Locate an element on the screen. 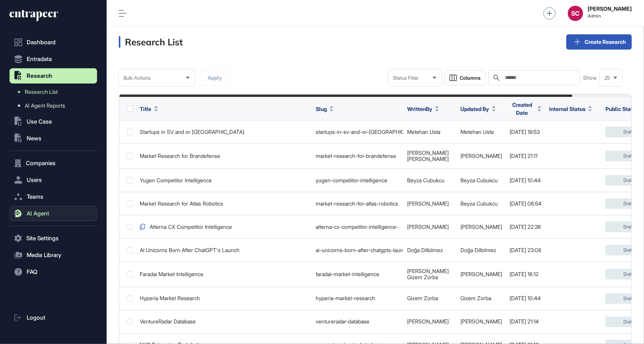 Image resolution: width=644 pixels, height=344 pixels. button: SC is located at coordinates (575, 13).